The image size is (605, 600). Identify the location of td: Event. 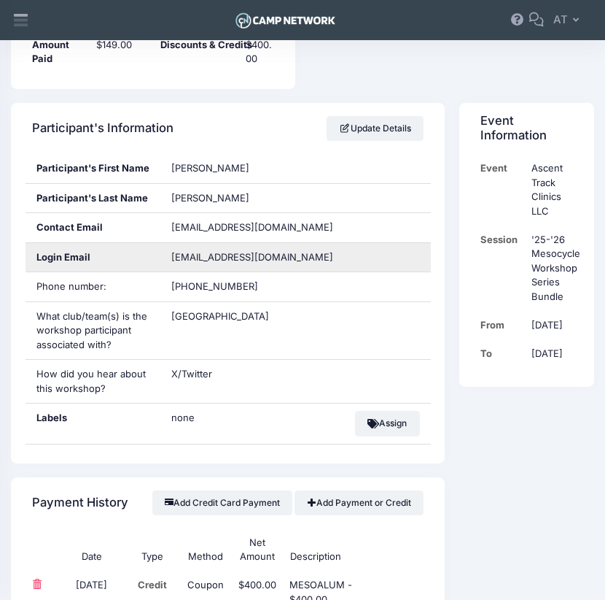
(503, 190).